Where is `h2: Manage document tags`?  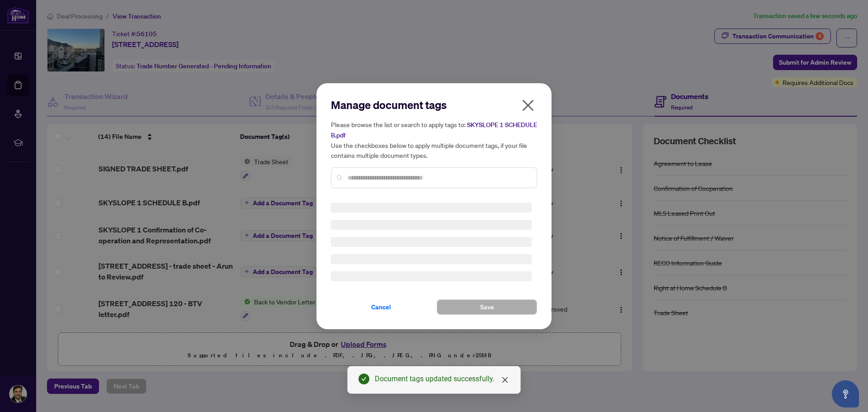 h2: Manage document tags is located at coordinates (434, 105).